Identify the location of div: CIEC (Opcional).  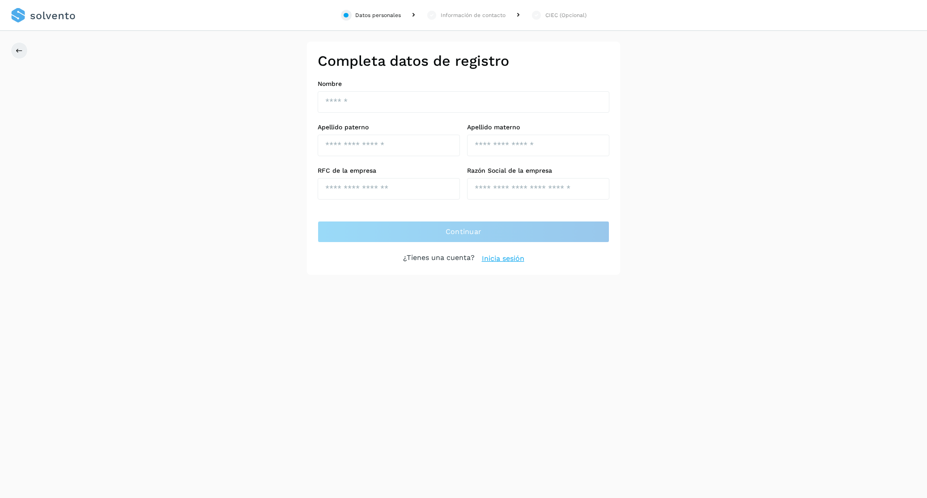
(566, 15).